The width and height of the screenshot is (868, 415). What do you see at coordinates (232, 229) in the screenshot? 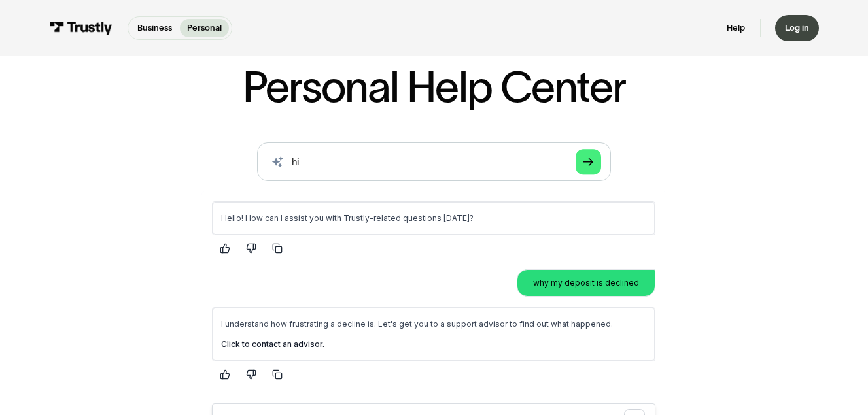
I see `input: Question box` at bounding box center [232, 229].